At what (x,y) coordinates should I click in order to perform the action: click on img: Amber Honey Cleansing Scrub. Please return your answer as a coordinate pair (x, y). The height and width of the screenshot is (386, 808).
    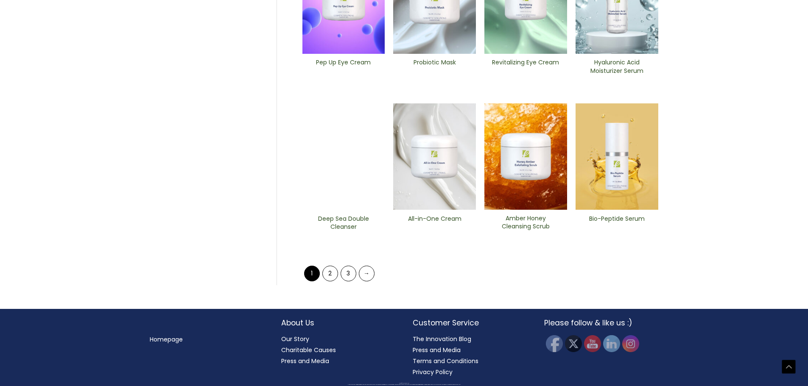
    Looking at the image, I should click on (525, 156).